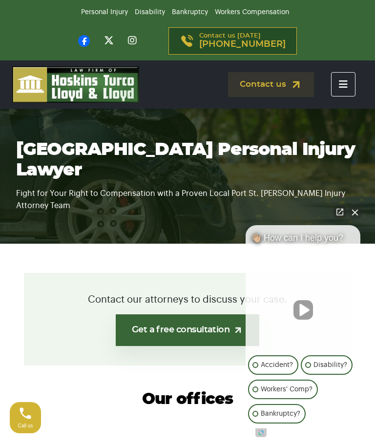 Image resolution: width=375 pixels, height=443 pixels. I want to click on a: Get a free consultation, so click(187, 330).